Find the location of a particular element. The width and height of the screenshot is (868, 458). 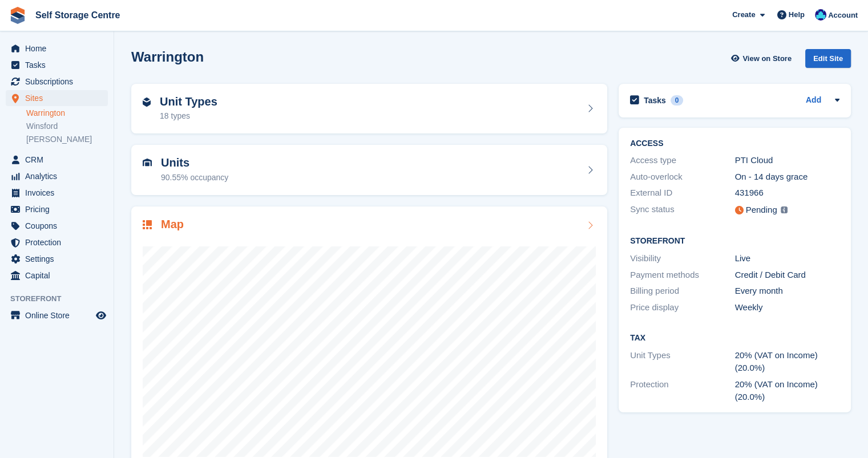

a: View on Store is located at coordinates (762, 58).